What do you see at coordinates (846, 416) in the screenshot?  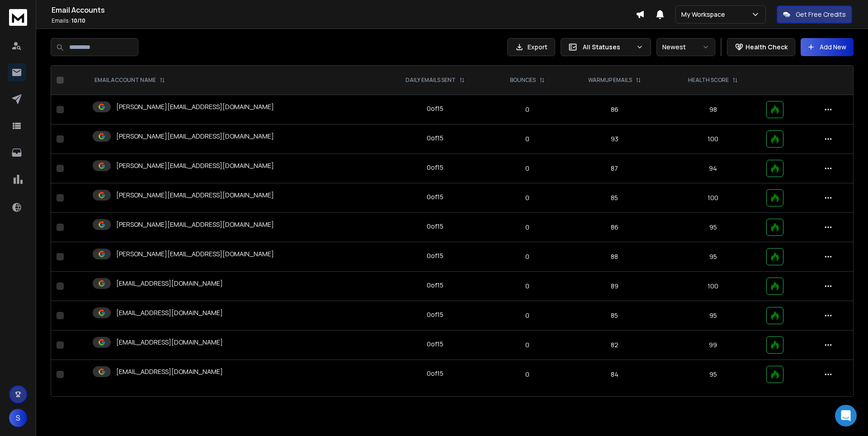 I see `div: Open Intercom Messenger` at bounding box center [846, 416].